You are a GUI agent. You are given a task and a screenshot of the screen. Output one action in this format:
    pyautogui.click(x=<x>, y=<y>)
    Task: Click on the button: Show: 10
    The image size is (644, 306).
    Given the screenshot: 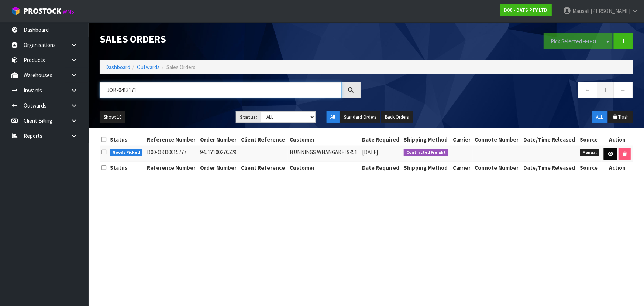 What is the action you would take?
    pyautogui.click(x=112, y=117)
    